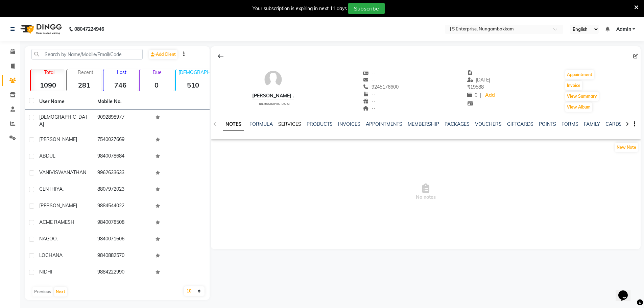 This screenshot has height=308, width=644. Describe the element at coordinates (40, 29) in the screenshot. I see `img: logo` at that location.